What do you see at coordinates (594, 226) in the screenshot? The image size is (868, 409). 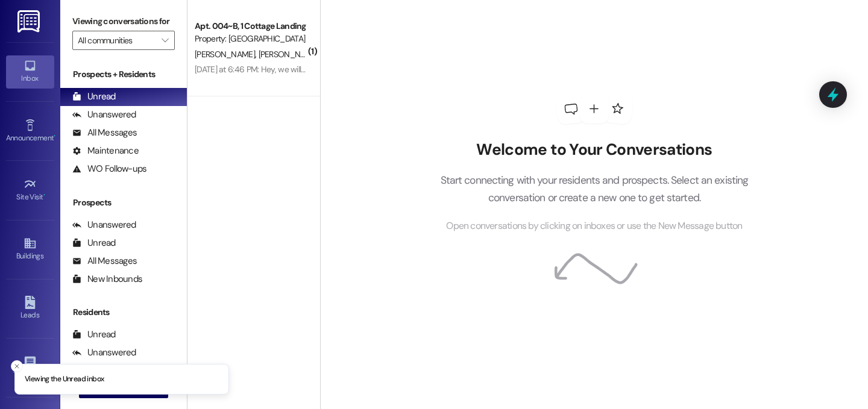 I see `span: Open conversations by clicking on inboxes or use the New Message button` at bounding box center [594, 226].